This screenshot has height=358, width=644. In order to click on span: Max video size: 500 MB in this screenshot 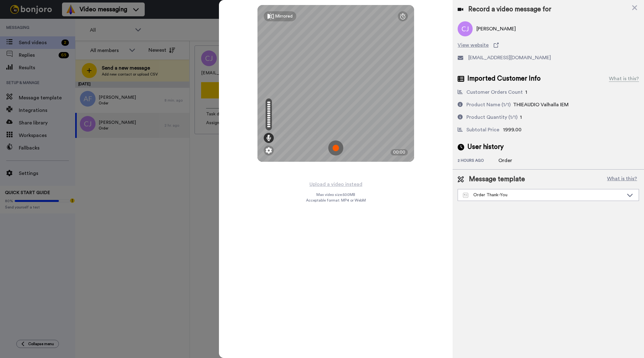, I will do `click(336, 195)`.